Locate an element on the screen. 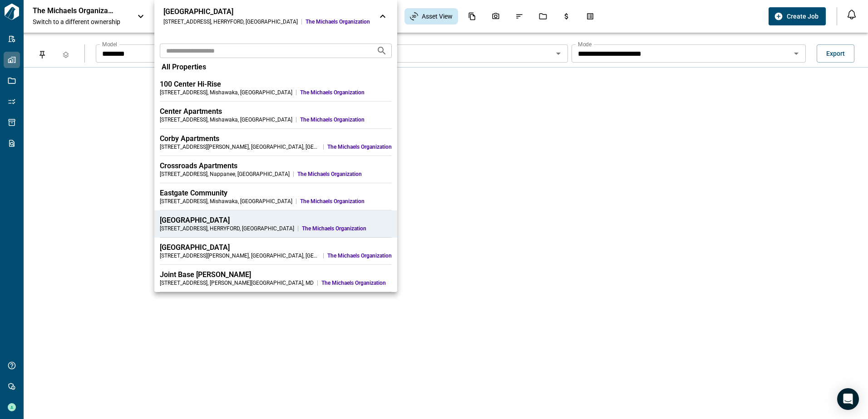 Image resolution: width=868 pixels, height=419 pixels. div: Center Apartments is located at coordinates (275, 112).